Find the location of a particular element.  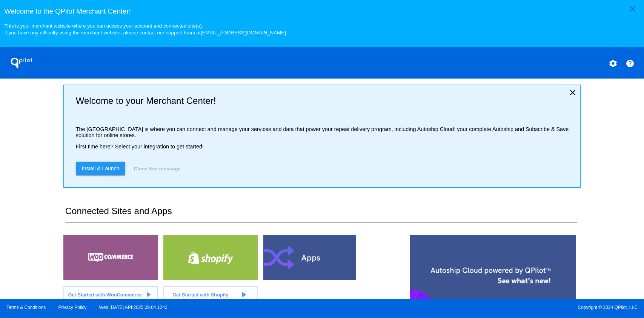

a: Terms & Conditions is located at coordinates (26, 307).